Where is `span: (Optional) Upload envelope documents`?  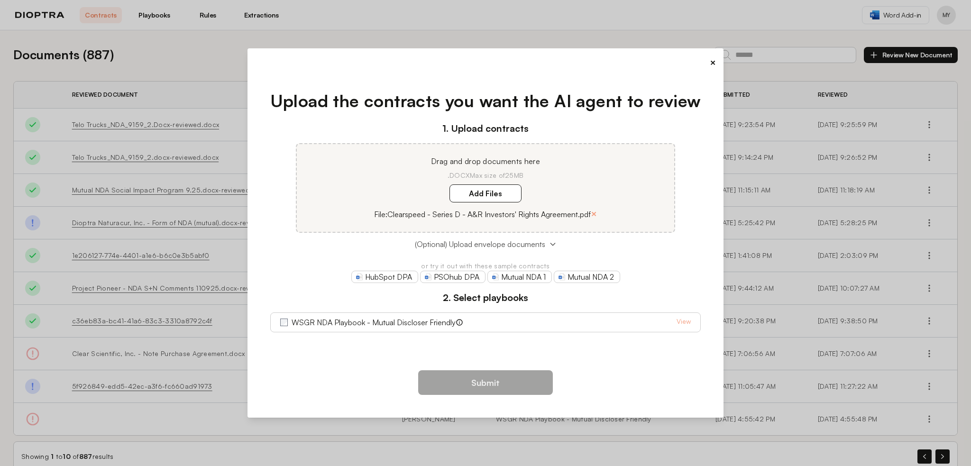
span: (Optional) Upload envelope documents is located at coordinates (480, 244).